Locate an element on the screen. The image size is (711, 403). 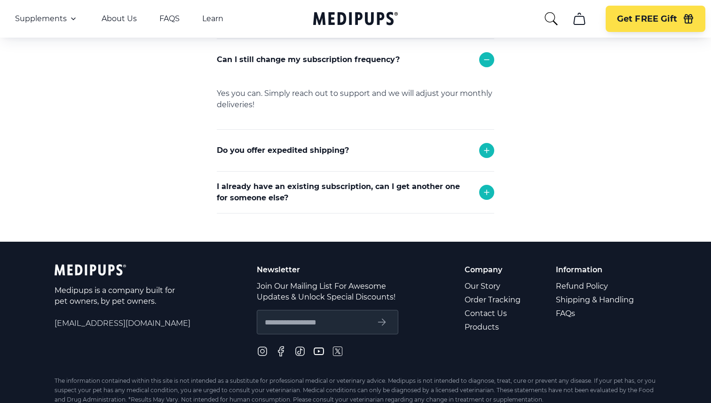
p: Join Our Mailing List For Awesome Updates & Unlock Special Discounts! is located at coordinates (327, 291).